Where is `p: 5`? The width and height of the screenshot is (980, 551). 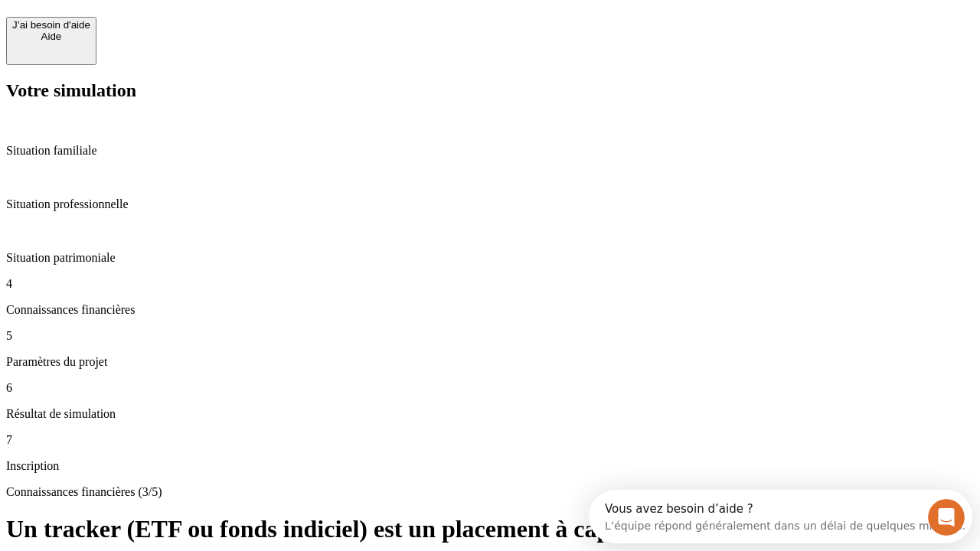
p: 5 is located at coordinates (490, 336).